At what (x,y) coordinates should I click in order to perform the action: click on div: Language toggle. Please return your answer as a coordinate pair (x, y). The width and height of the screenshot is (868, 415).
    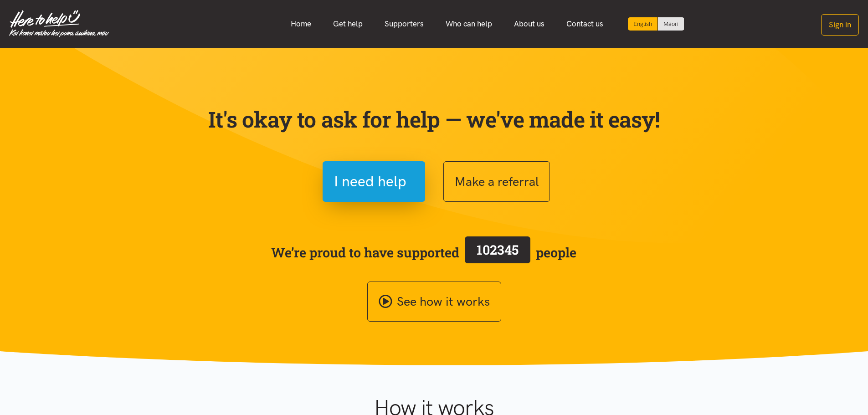
    Looking at the image, I should click on (656, 24).